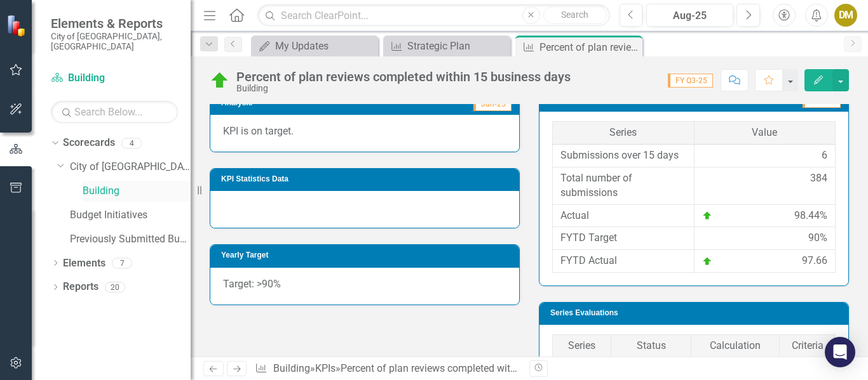 Image resolution: width=868 pixels, height=380 pixels. Describe the element at coordinates (689, 15) in the screenshot. I see `button: Aug-25` at that location.